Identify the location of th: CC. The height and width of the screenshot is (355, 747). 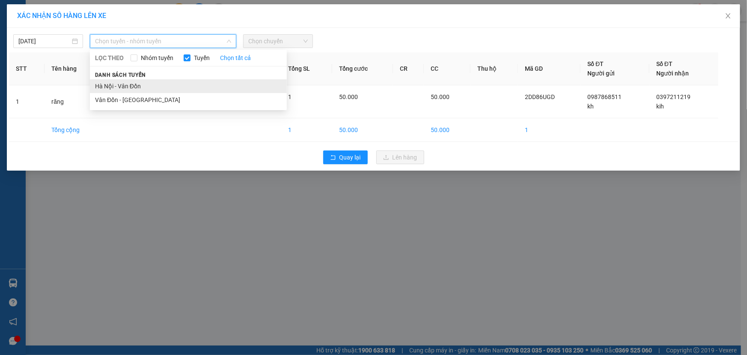
(447, 69).